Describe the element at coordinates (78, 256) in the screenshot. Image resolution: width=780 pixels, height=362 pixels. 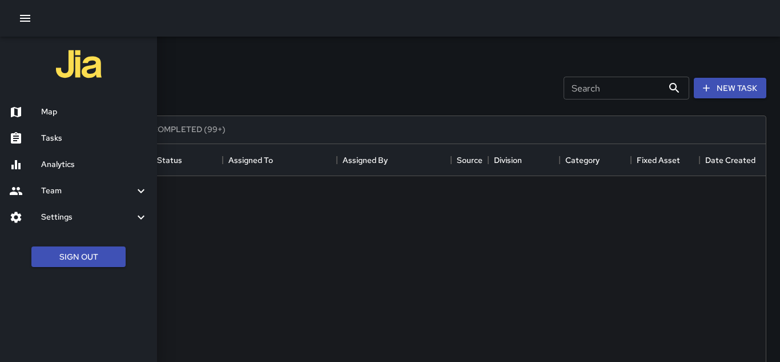
I see `button: Sign Out` at that location.